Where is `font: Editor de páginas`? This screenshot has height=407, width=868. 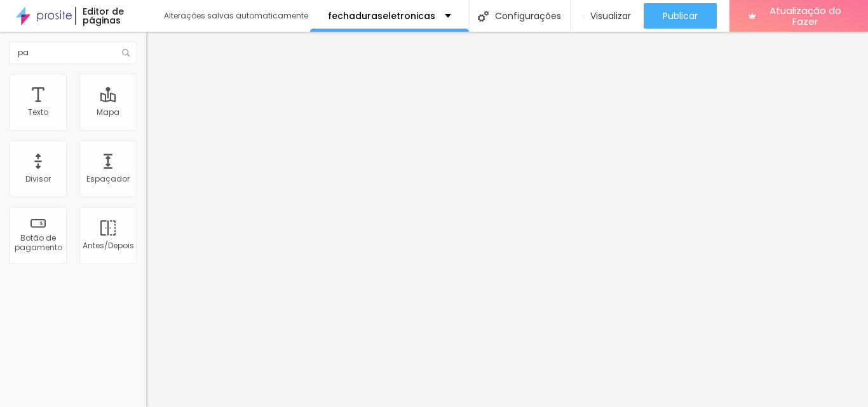
font: Editor de páginas is located at coordinates (103, 16).